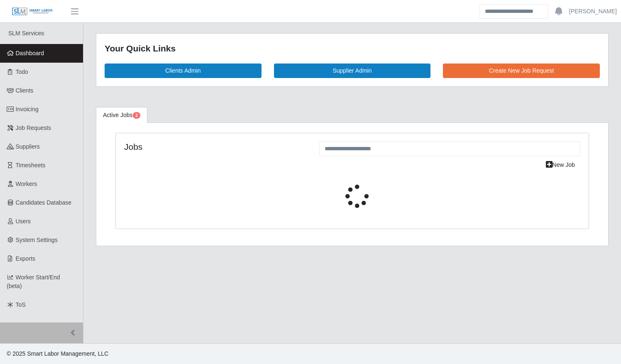  Describe the element at coordinates (560, 165) in the screenshot. I see `a: New Job` at that location.